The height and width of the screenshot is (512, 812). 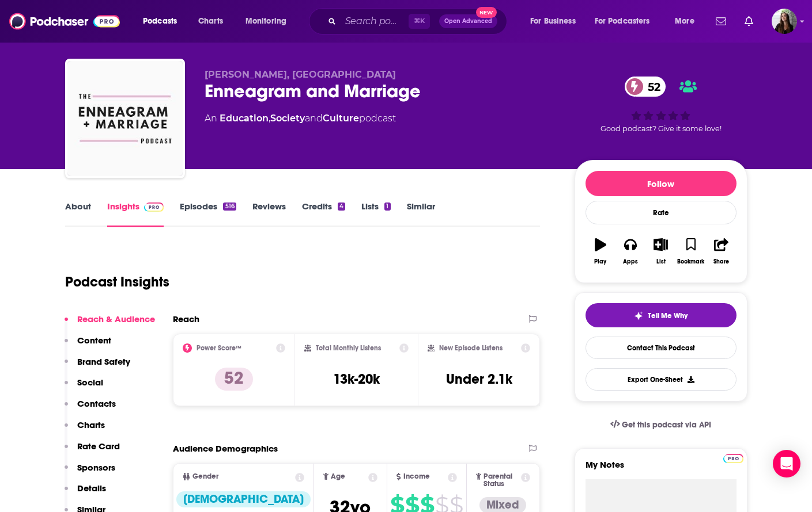 What do you see at coordinates (419, 21) in the screenshot?
I see `div: Search podcasts, credits, & more...` at bounding box center [419, 21].